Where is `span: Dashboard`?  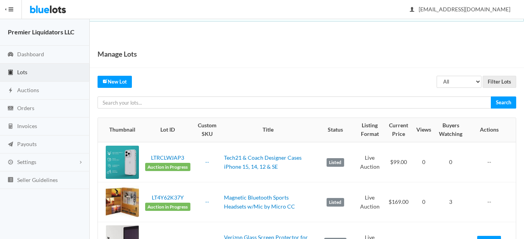
span: Dashboard is located at coordinates (30, 54).